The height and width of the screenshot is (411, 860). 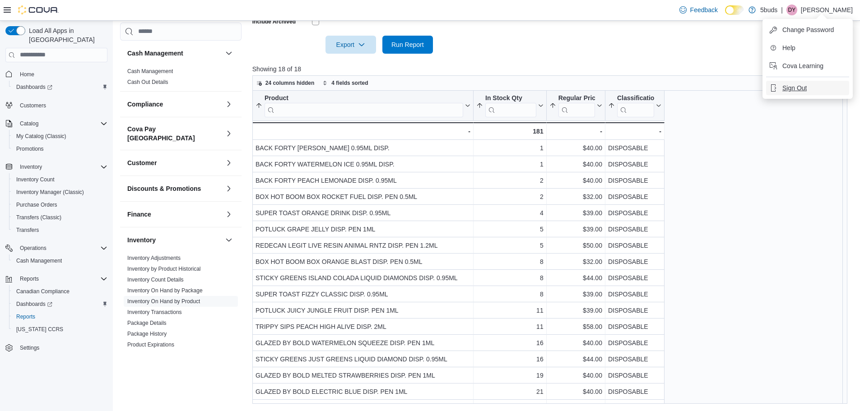 What do you see at coordinates (154, 258) in the screenshot?
I see `a: Inventory Adjustments` at bounding box center [154, 258].